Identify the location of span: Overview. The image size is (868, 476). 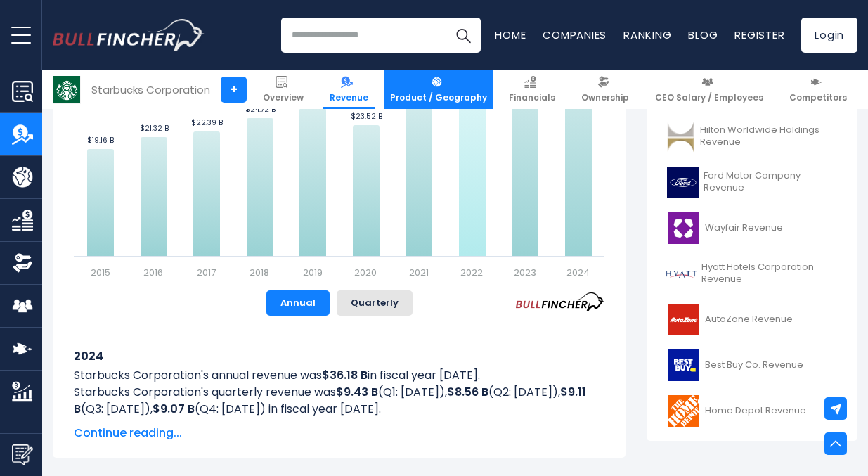
(283, 98).